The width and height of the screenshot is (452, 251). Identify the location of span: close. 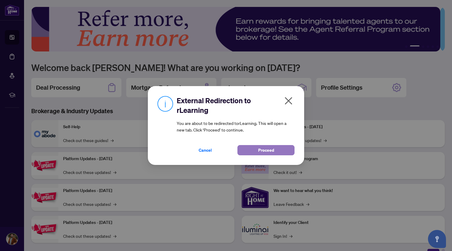
(289, 101).